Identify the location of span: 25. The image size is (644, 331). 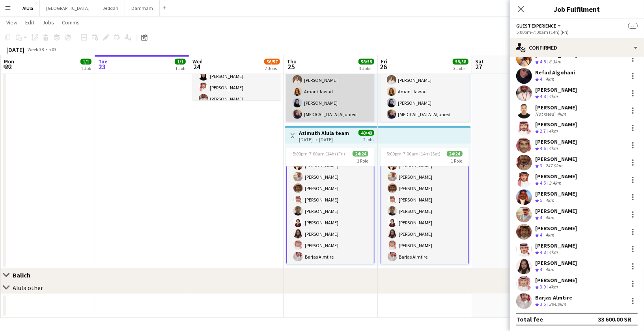
(291, 67).